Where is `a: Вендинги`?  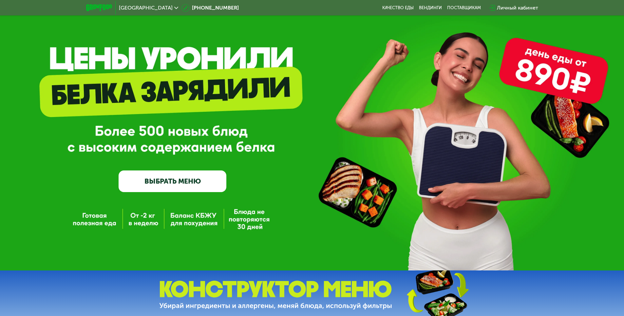 a: Вендинги is located at coordinates (431, 8).